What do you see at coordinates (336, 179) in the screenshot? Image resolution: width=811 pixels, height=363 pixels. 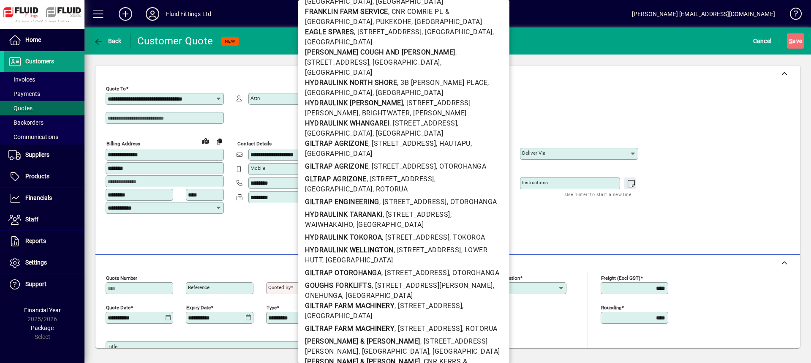 I see `b: GLTRAP AGRIZONE` at bounding box center [336, 179].